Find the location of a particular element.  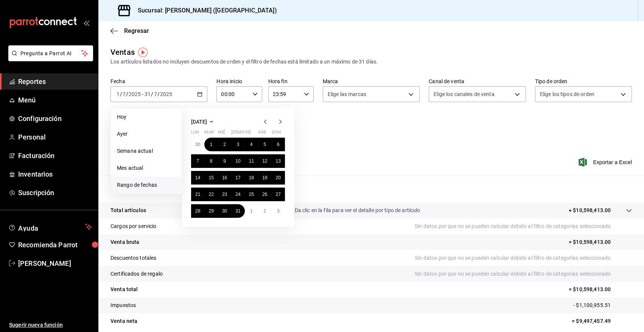

button: 15 de julio de 2025 is located at coordinates (211, 178).